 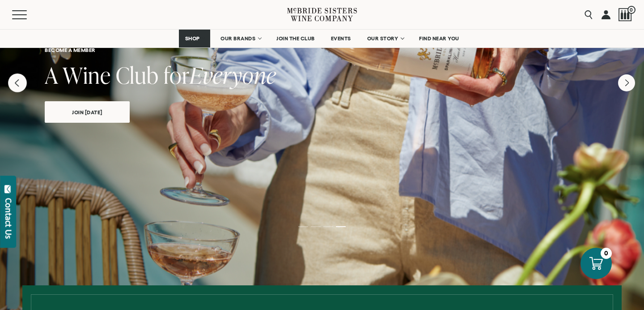 I want to click on div: 0, so click(x=606, y=253).